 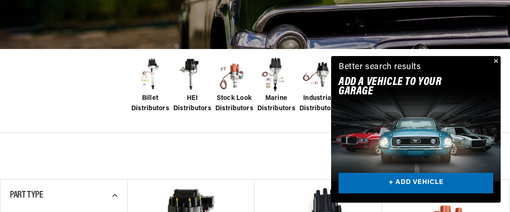 What do you see at coordinates (150, 75) in the screenshot?
I see `img: Billet Distributors` at bounding box center [150, 75].